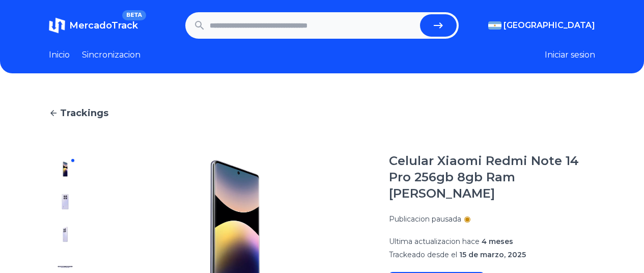 This screenshot has height=273, width=644. I want to click on a: Sincronizacion, so click(111, 55).